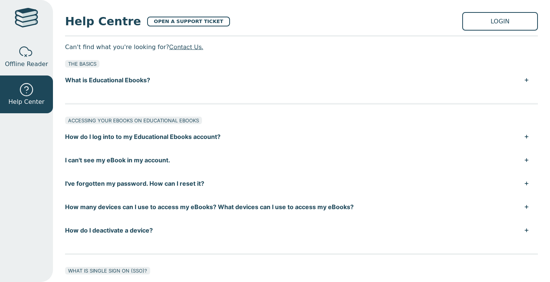 This screenshot has height=282, width=550. What do you see at coordinates (133, 121) in the screenshot?
I see `div: ACCESSING YOUR EBOOKS ON EDUCATIONAL EBOOKS` at bounding box center [133, 121].